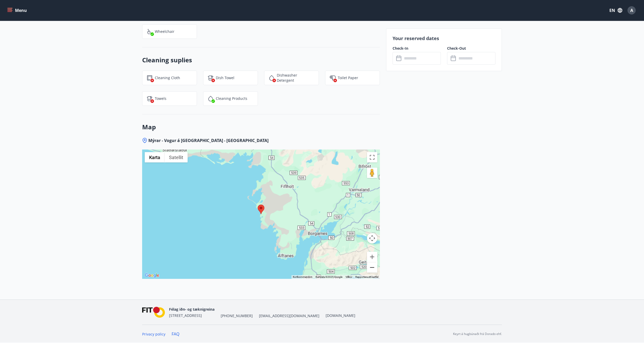 This screenshot has width=644, height=343. I want to click on span: Félag iðn- og tæknigreina, so click(192, 309).